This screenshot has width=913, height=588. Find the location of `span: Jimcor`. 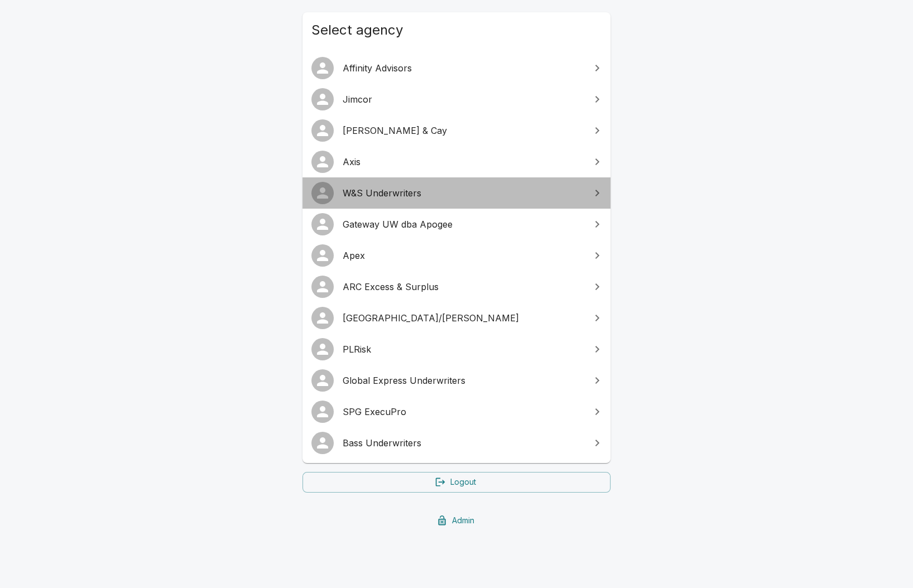

span: Jimcor is located at coordinates (463, 99).